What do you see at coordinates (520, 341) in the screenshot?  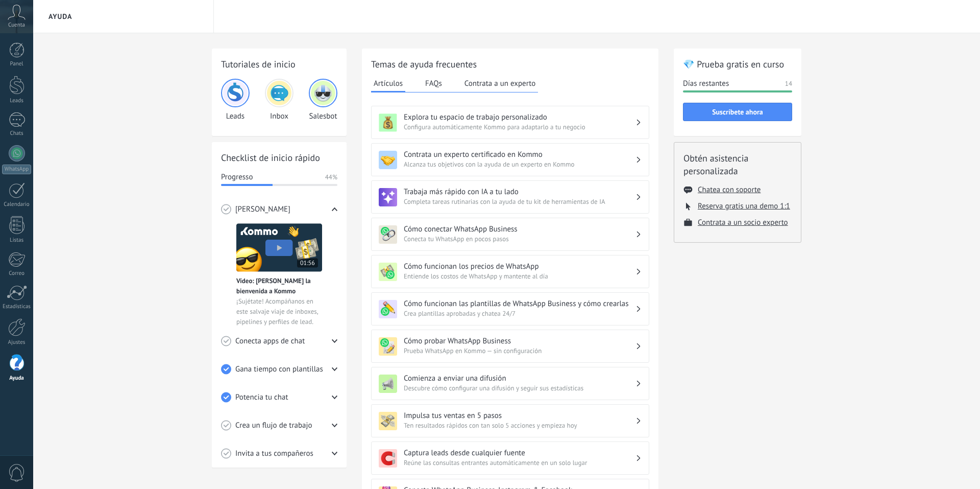 I see `h3: Cómo probar WhatsApp Business` at bounding box center [520, 341].